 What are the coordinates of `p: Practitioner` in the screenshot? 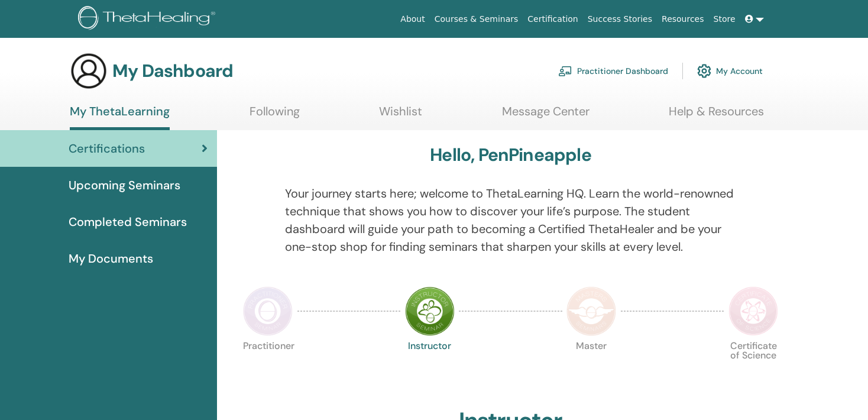 It's located at (268, 366).